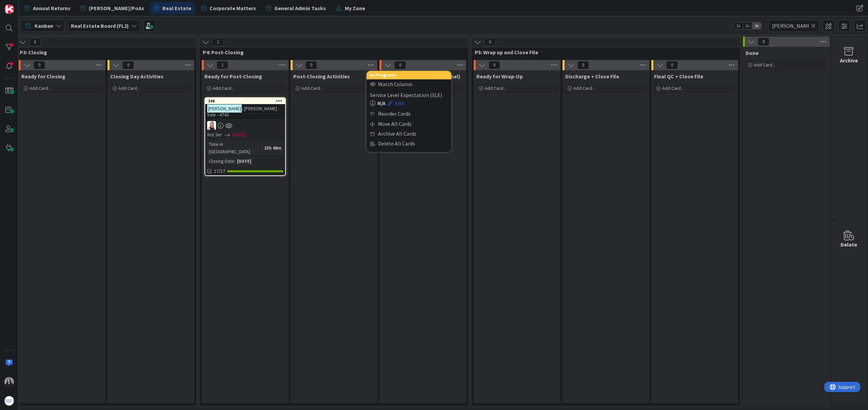 This screenshot has height=410, width=868. Describe the element at coordinates (233, 8) in the screenshot. I see `span: Corporate Matters` at that location.